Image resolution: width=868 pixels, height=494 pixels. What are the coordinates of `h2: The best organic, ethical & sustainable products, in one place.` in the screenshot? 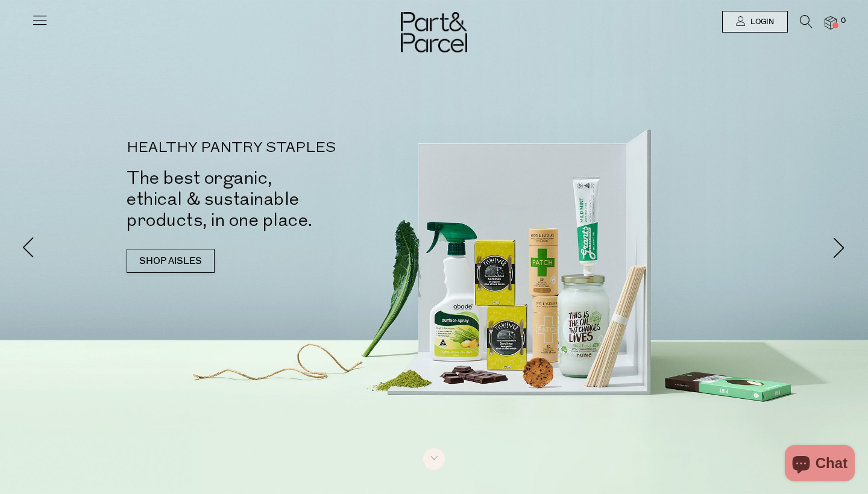 It's located at (290, 199).